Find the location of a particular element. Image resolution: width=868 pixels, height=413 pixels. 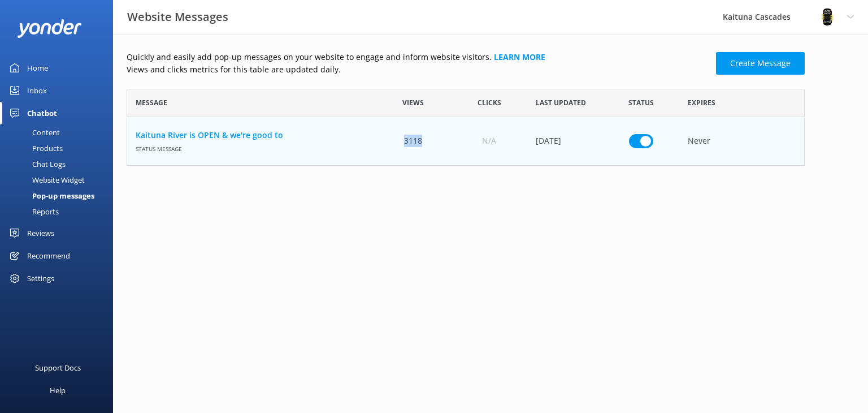

div: 3118 is located at coordinates (413, 140).